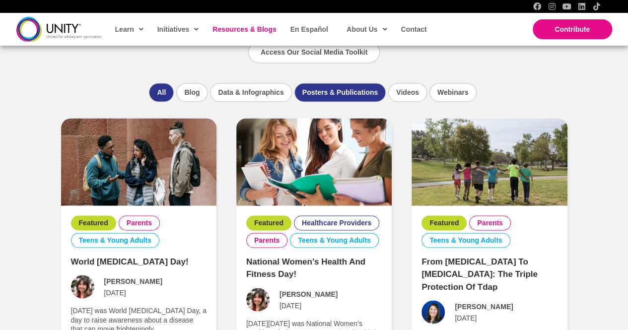  What do you see at coordinates (337, 223) in the screenshot?
I see `a: Healthcare Providers` at bounding box center [337, 223].